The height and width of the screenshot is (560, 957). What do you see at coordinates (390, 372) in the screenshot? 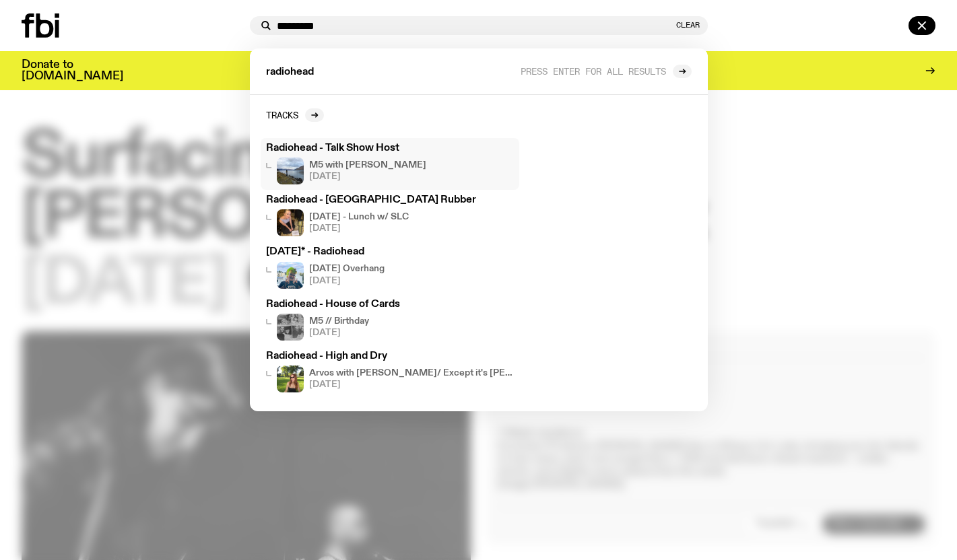
I see `a: Radiohead - High and DryLizzie Bowles is sitting in a bright green field of grass, with dark sung...` at bounding box center [390, 372].